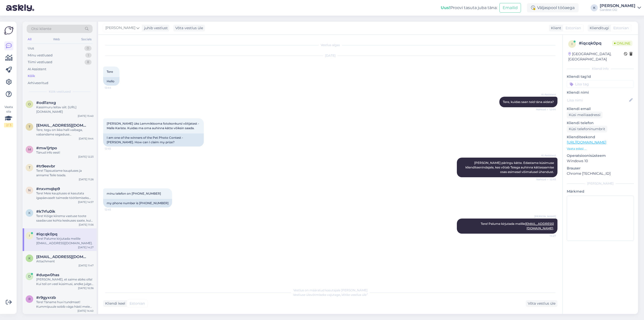  Describe the element at coordinates (331, 45) in the screenshot. I see `div: Vestlus algas` at that location.